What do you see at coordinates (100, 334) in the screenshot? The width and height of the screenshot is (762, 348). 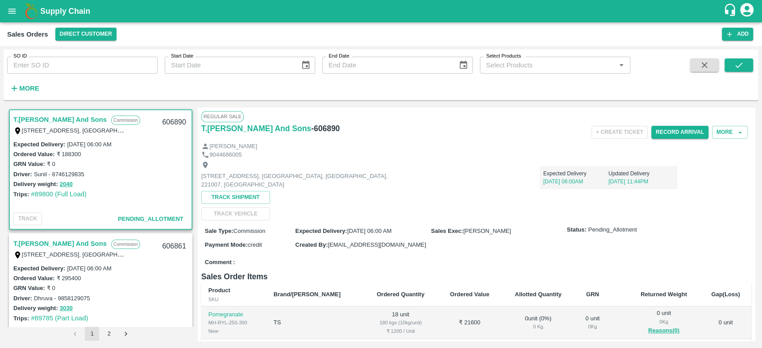 I see `nav: pagination navigation` at bounding box center [100, 334].